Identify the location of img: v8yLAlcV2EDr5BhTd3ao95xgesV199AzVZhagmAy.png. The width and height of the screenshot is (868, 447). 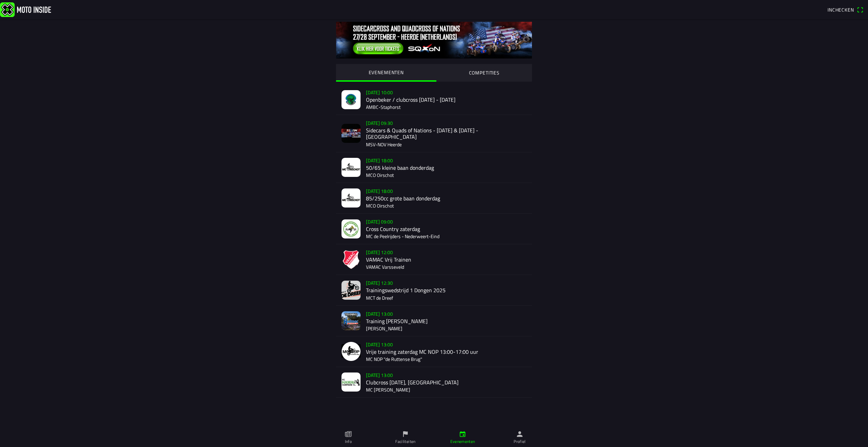
(351, 260).